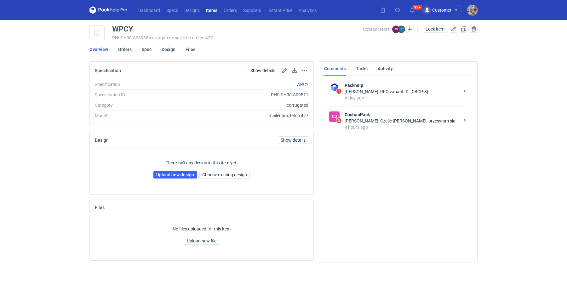 This screenshot has width=567, height=306. I want to click on span: 1, so click(339, 91).